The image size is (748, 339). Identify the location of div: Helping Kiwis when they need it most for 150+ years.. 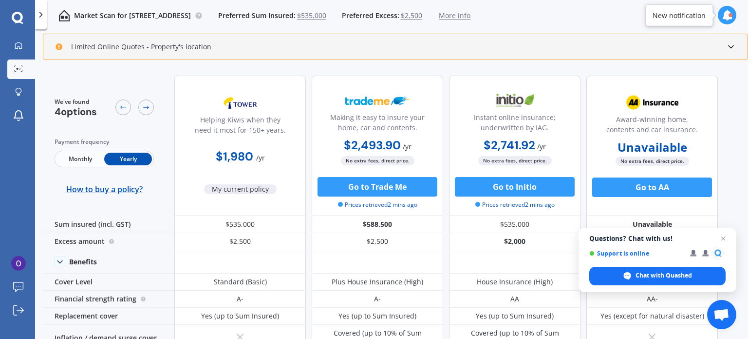
(240, 127).